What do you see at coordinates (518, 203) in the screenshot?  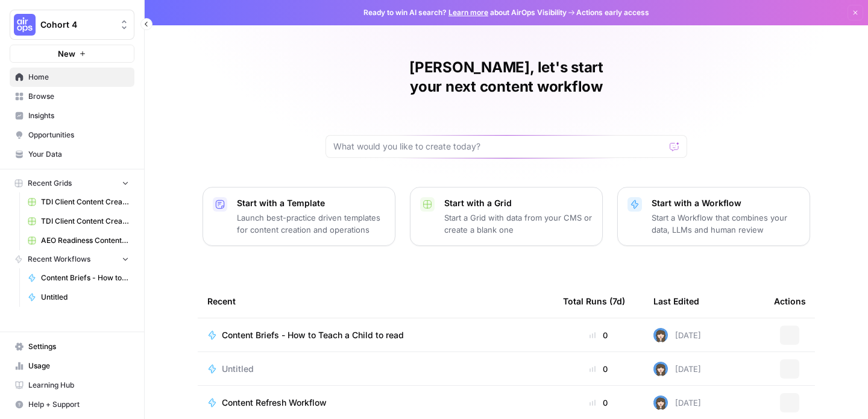 I see `p: Start with a Grid` at bounding box center [518, 203].